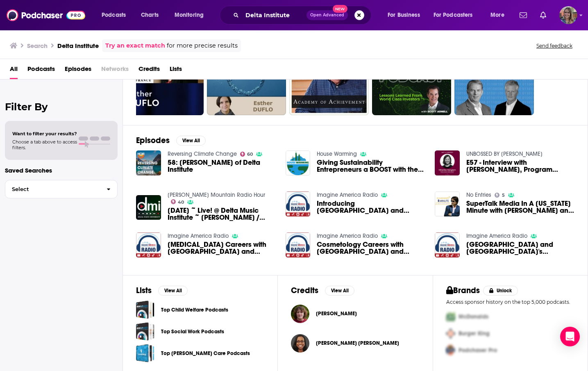  What do you see at coordinates (149, 71) in the screenshot?
I see `a: Credits` at bounding box center [149, 71].